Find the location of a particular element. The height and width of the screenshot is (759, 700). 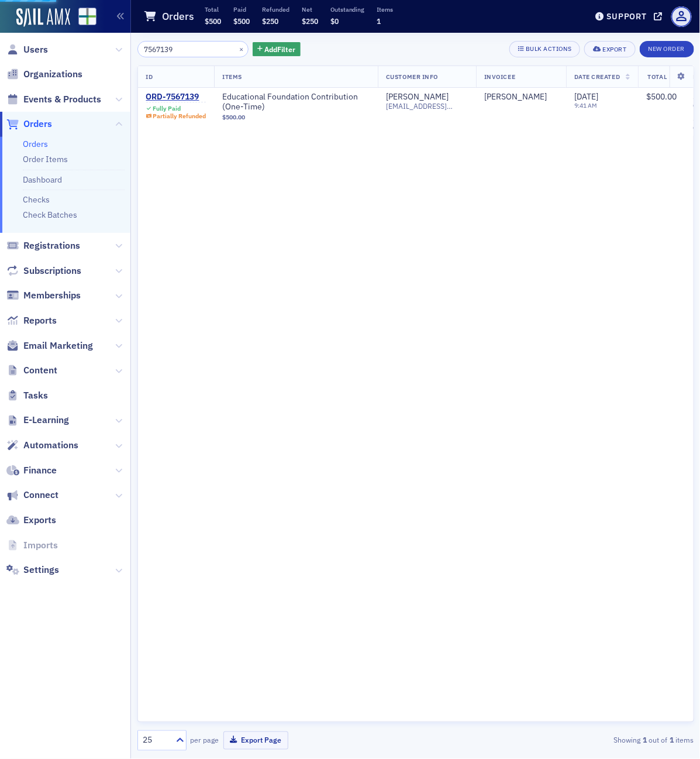

span: Imports is located at coordinates (41, 545).